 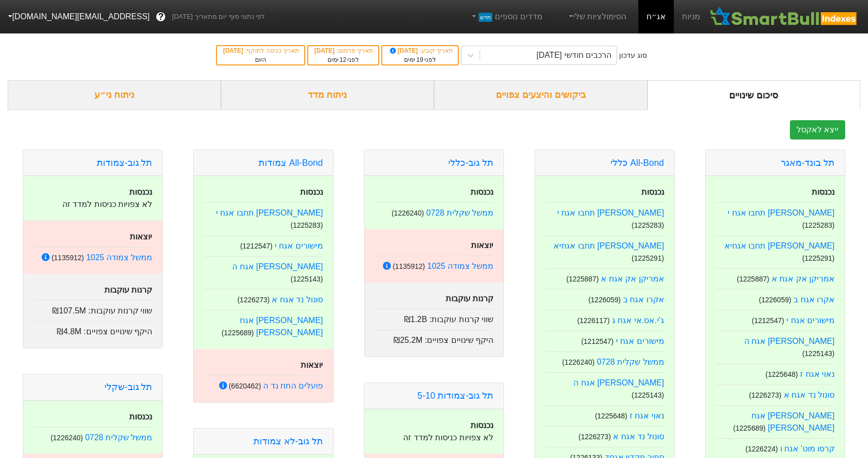 I want to click on div: ביקושים והיצעים צפויים, so click(x=541, y=95).